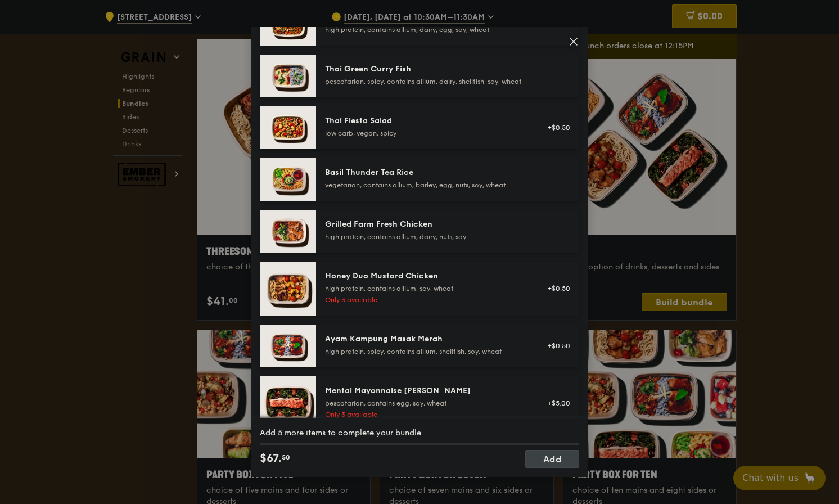  Describe the element at coordinates (425, 225) in the screenshot. I see `div: Grilled Farm Fresh Chicken` at that location.